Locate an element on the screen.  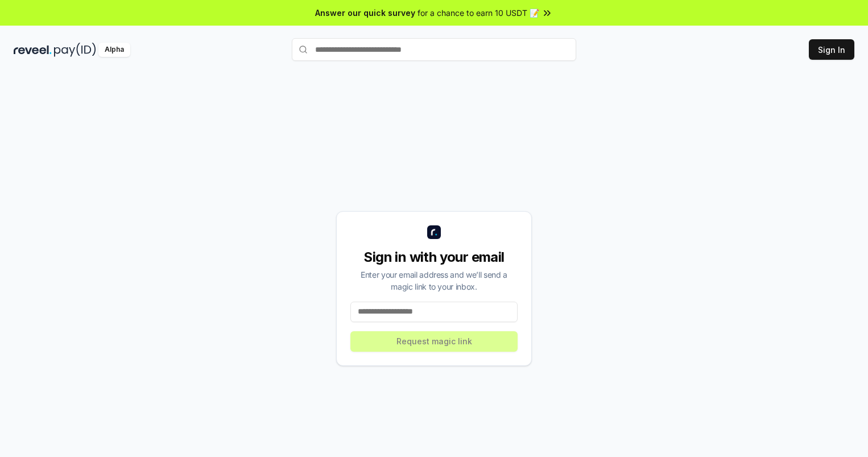
img: pay_id is located at coordinates (75, 49).